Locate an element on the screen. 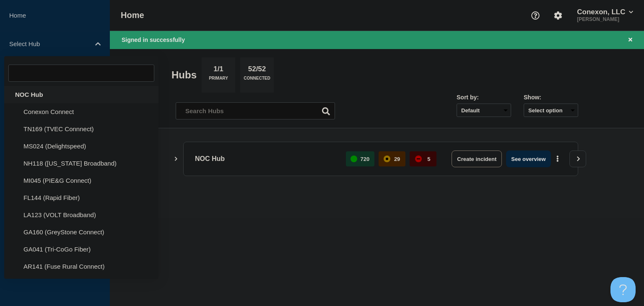  div: affected is located at coordinates (387, 159).